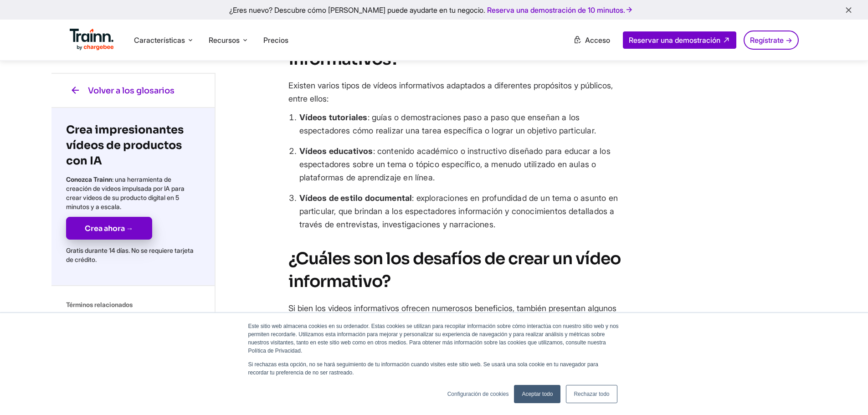 This screenshot has width=868, height=415. Describe the element at coordinates (537, 394) in the screenshot. I see `font: Aceptar todo` at that location.